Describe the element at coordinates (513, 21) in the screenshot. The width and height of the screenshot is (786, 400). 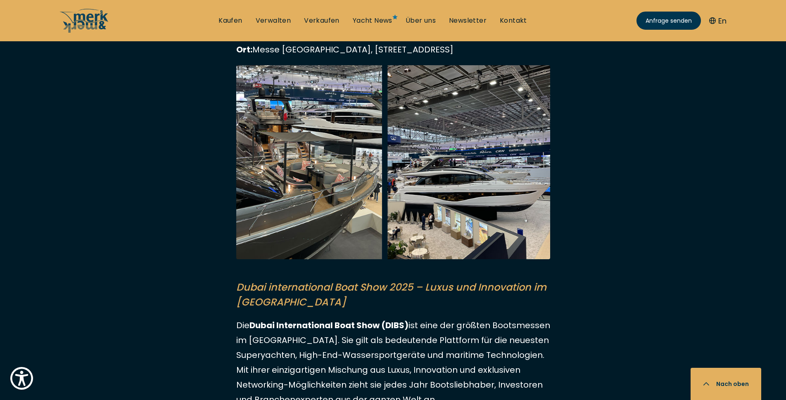
I see `a: Kontakt` at that location.